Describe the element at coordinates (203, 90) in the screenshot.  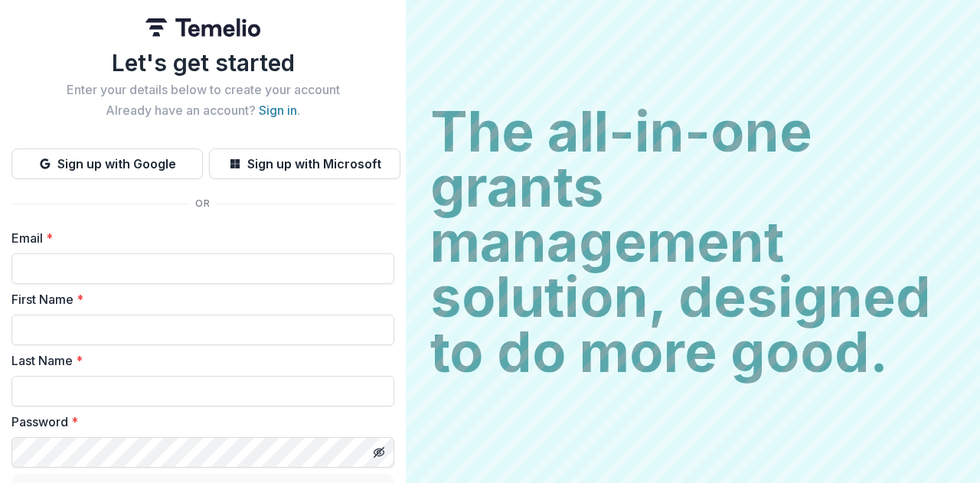
I see `h2: Enter your details below to create your account` at that location.